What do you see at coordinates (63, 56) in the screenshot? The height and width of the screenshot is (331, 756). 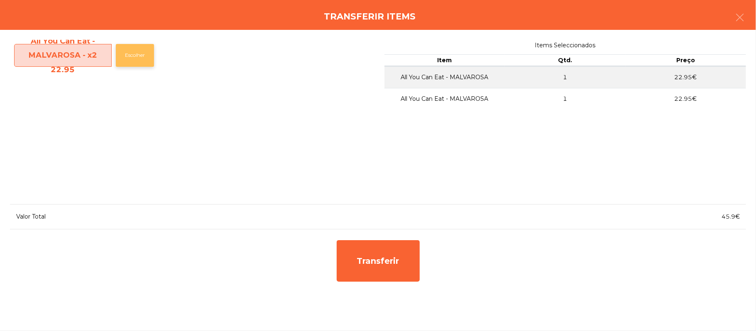 I see `span: All You Can Eat - MALVAROSA - x2` at bounding box center [63, 56].